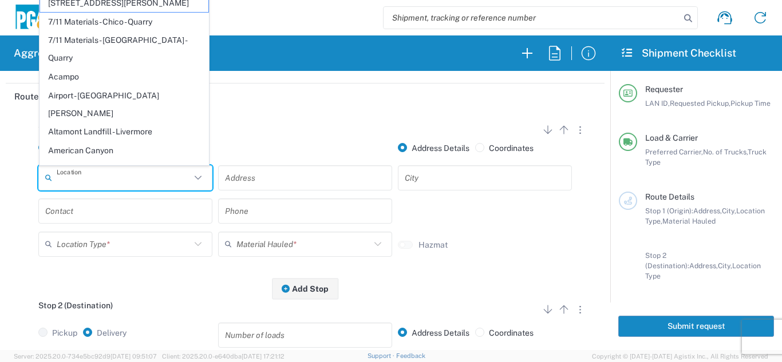 The height and width of the screenshot is (362, 782). Describe the element at coordinates (689, 221) in the screenshot. I see `span: Material Hauled` at that location.